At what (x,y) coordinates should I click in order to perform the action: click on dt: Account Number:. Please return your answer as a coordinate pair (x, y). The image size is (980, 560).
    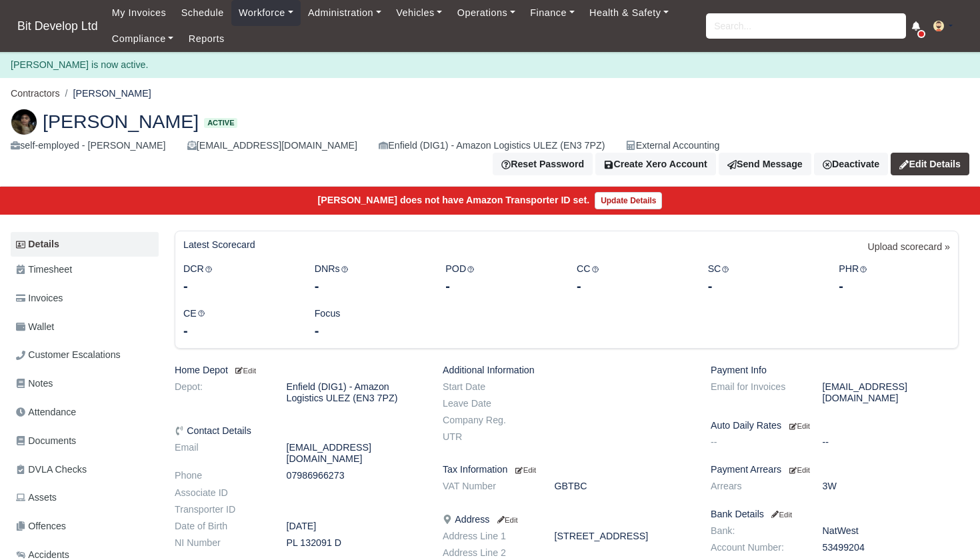
    Looking at the image, I should click on (757, 547).